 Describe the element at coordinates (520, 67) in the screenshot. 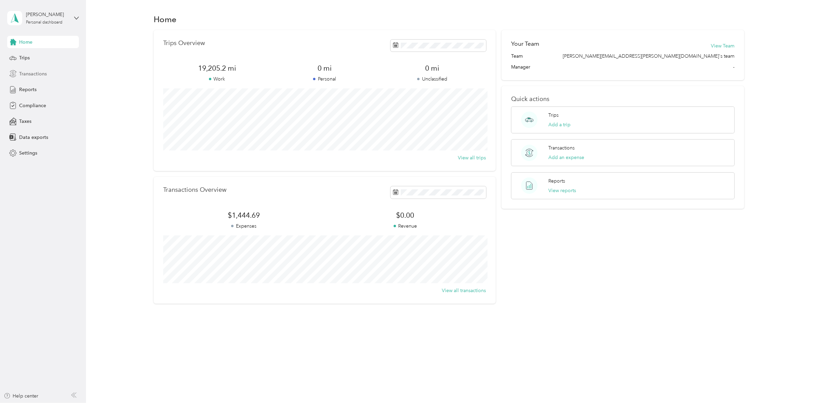

I see `span: Manager` at that location.